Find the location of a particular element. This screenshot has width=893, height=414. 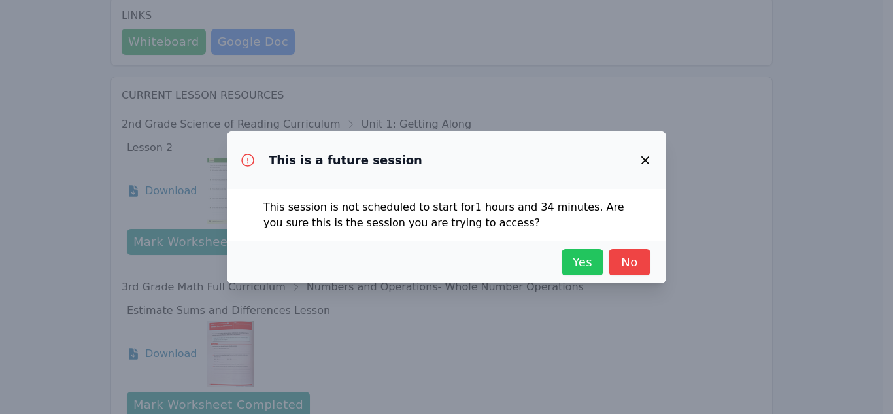

button: Yes is located at coordinates (582, 262).